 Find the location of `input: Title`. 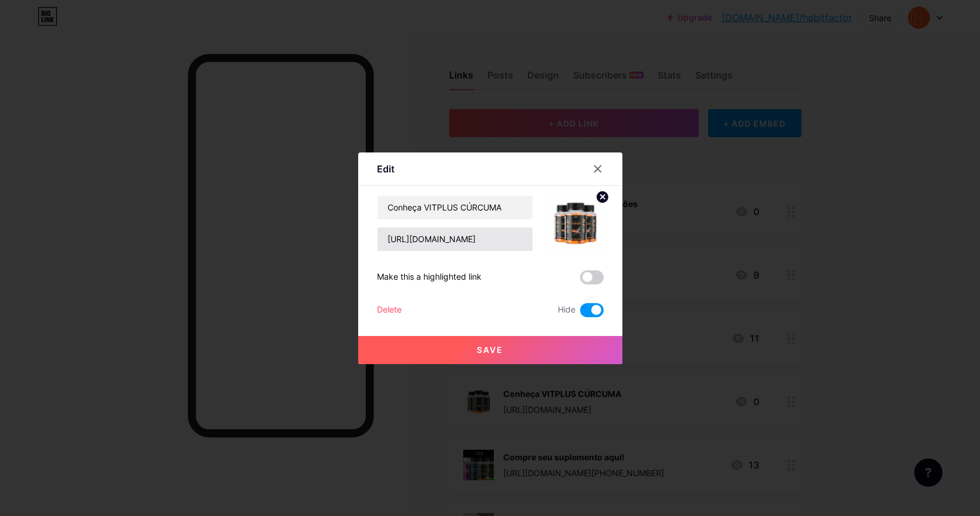

input: Title is located at coordinates (455, 208).